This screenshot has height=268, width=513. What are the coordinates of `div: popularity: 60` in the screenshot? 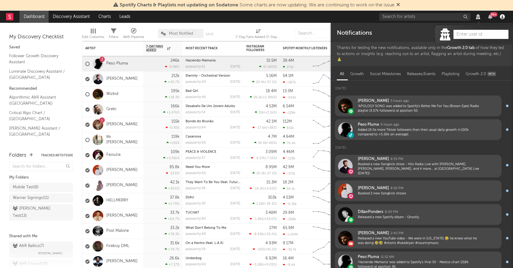 It's located at (196, 264).